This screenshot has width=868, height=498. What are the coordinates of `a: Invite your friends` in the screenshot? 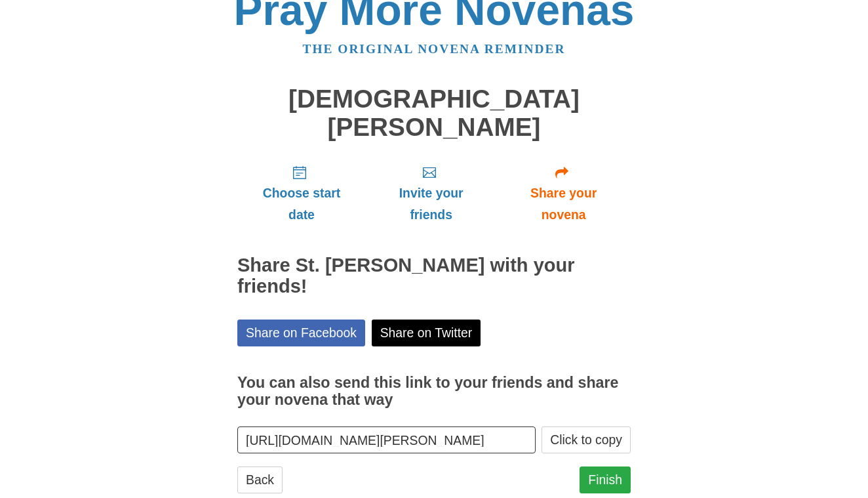 It's located at (431, 193).